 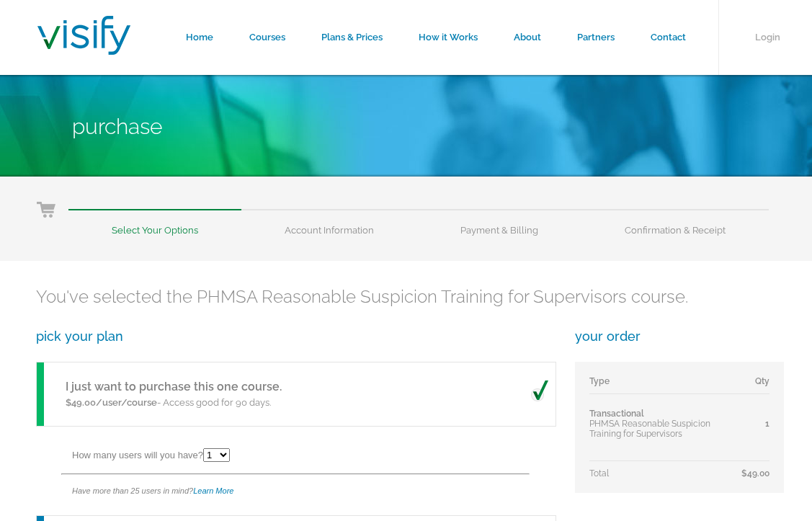 I want to click on h2: You've selected the PHMSA Reasonable Suspicion Training for Supervisors course., so click(x=410, y=296).